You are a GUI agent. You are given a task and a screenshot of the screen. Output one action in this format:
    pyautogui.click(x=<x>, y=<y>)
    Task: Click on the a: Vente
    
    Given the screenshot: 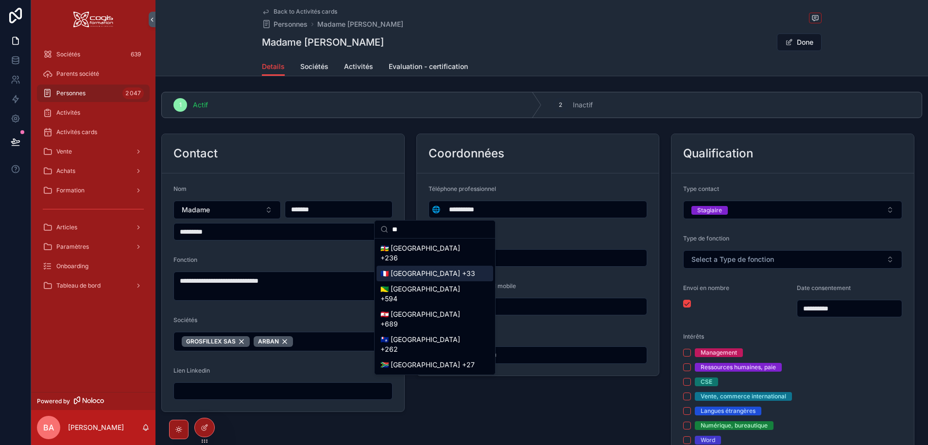 What is the action you would take?
    pyautogui.click(x=93, y=152)
    